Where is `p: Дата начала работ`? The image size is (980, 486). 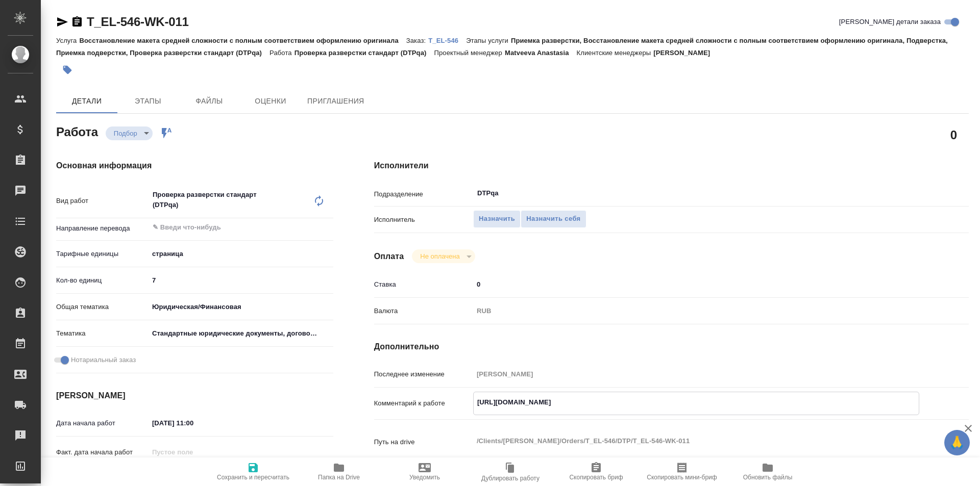
p: Дата начала работ is located at coordinates (102, 423).